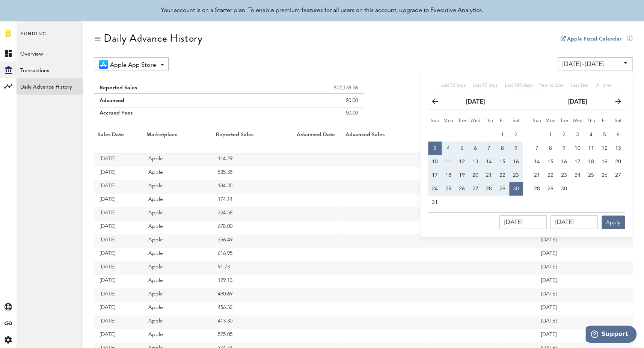 Image resolution: width=644 pixels, height=348 pixels. I want to click on span: 11, so click(591, 148).